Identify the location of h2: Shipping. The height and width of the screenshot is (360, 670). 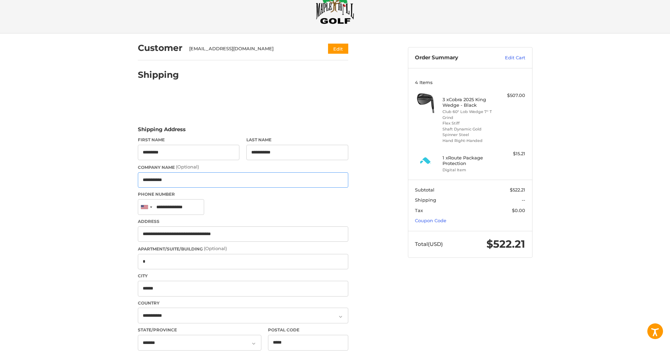
(158, 75).